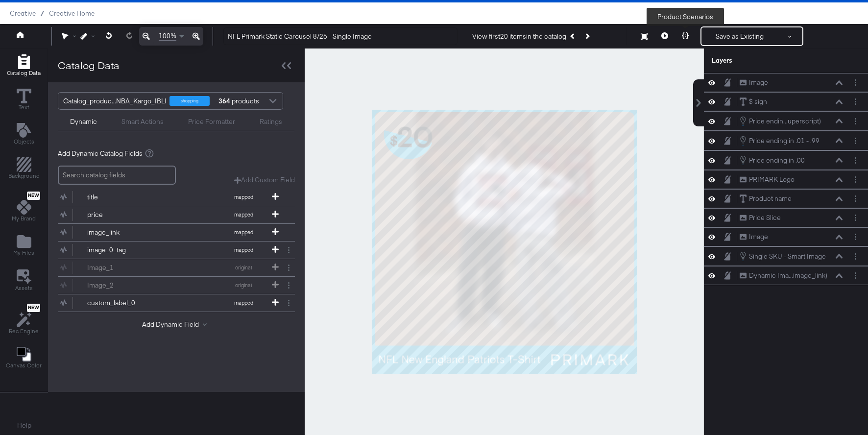  I want to click on button: Add Text, so click(24, 134).